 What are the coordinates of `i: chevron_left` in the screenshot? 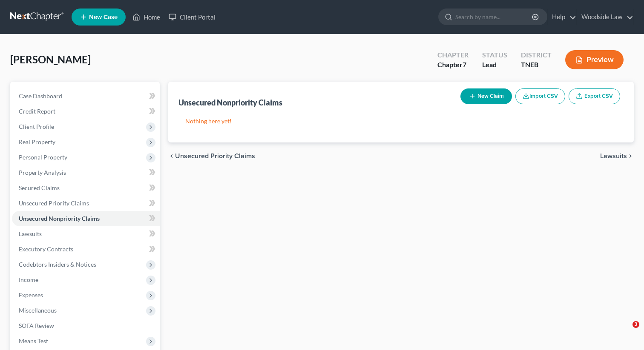 It's located at (172, 156).